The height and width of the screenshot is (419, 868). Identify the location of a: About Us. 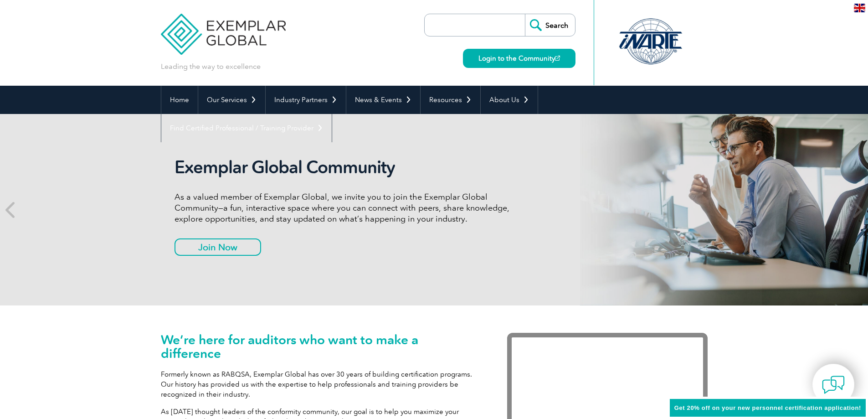
(509, 100).